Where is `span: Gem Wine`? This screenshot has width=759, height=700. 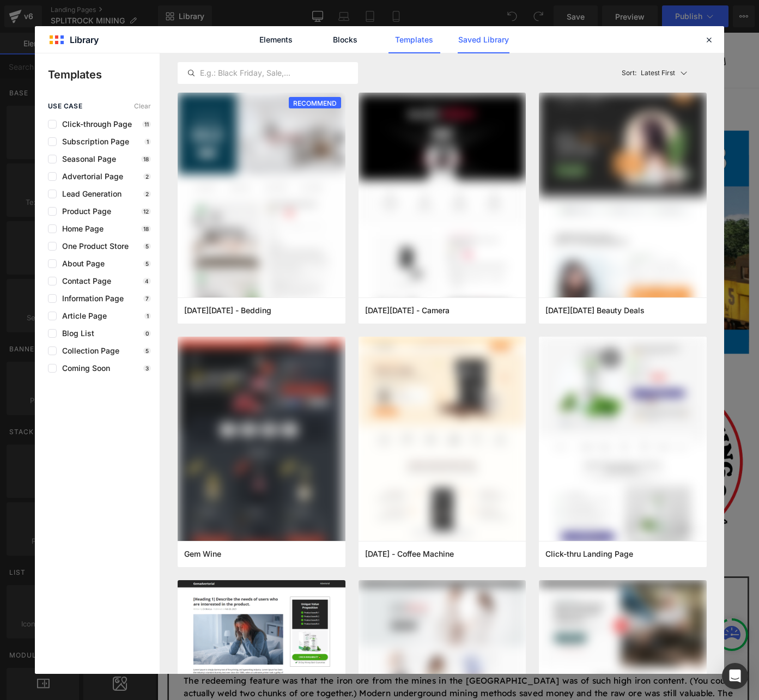 span: Gem Wine is located at coordinates (203, 554).